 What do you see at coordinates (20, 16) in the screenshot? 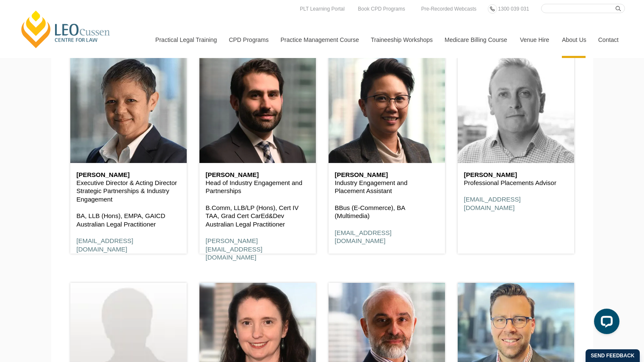
I see `button: Open LiveChat chat widget` at bounding box center [20, 16].